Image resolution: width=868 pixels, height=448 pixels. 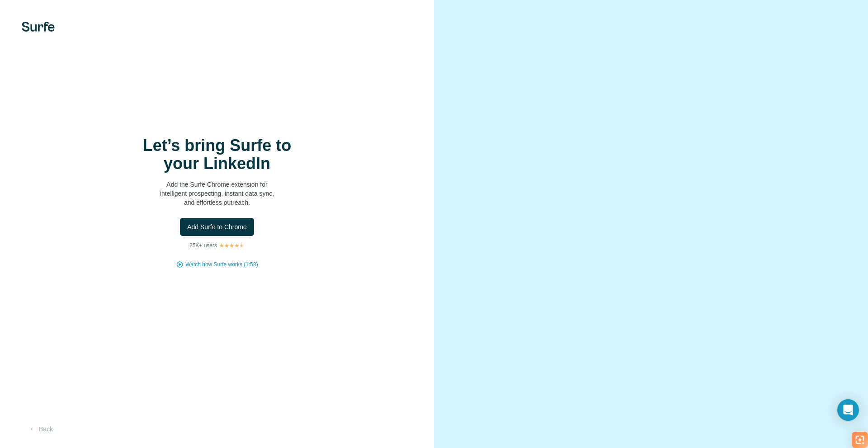 What do you see at coordinates (203, 245) in the screenshot?
I see `p: 25K+ users` at bounding box center [203, 245].